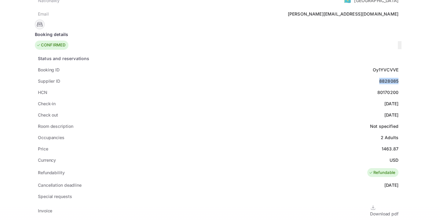 The height and width of the screenshot is (220, 440). What do you see at coordinates (43, 14) in the screenshot?
I see `div: Email` at bounding box center [43, 14].